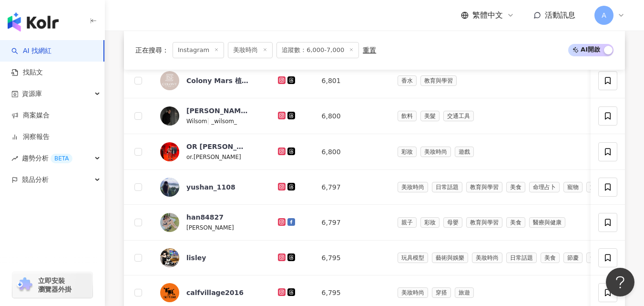 The width and height of the screenshot is (644, 306). I want to click on div: yushan_1108, so click(211, 187).